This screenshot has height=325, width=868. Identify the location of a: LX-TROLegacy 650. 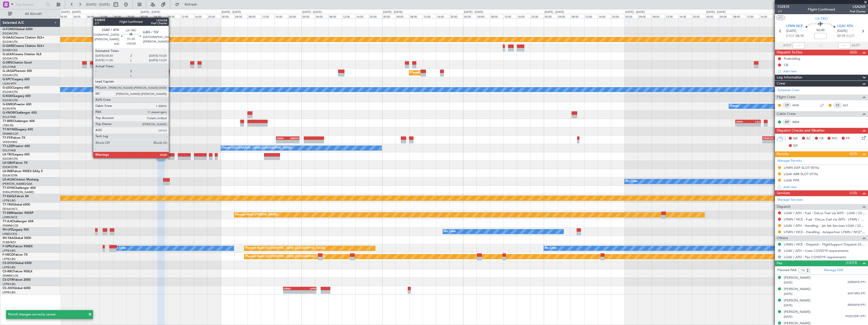
(16, 154).